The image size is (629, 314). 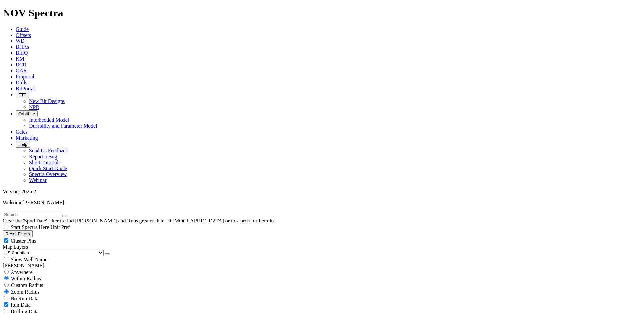 What do you see at coordinates (21, 82) in the screenshot?
I see `a: Dulls` at bounding box center [21, 82].